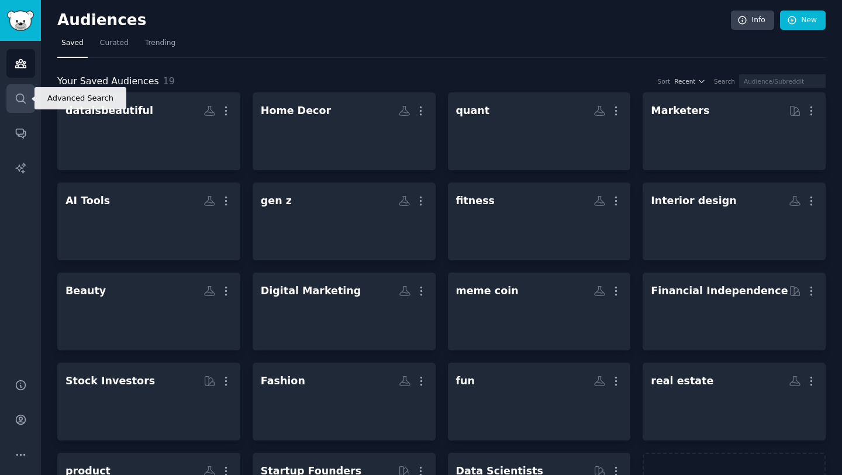  What do you see at coordinates (73, 46) in the screenshot?
I see `a: Saved` at bounding box center [73, 46].